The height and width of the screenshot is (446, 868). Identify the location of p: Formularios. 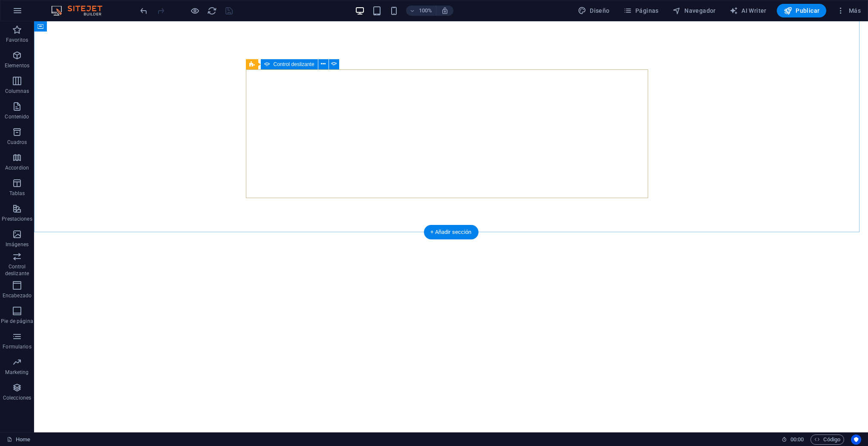
(16, 347).